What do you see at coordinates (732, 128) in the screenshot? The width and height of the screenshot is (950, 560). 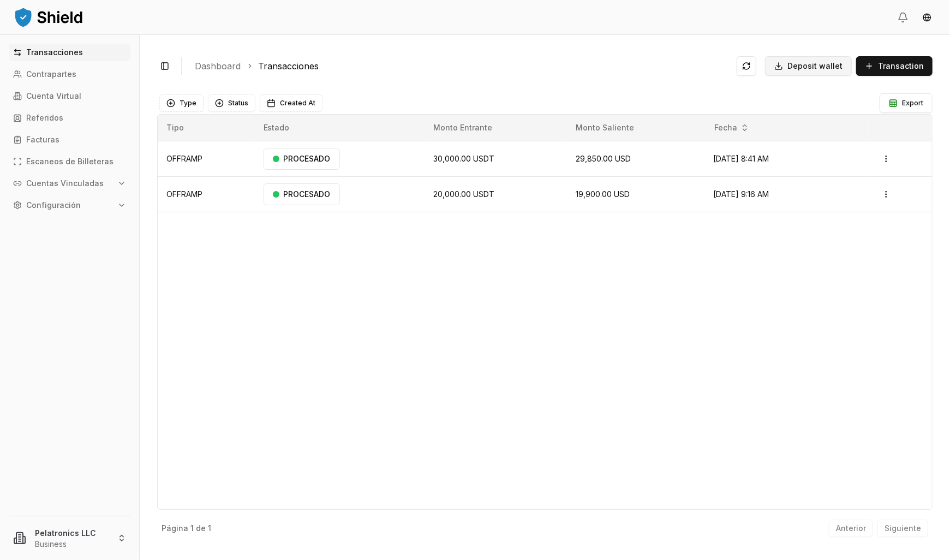 I see `button: Fecha` at bounding box center [732, 128].